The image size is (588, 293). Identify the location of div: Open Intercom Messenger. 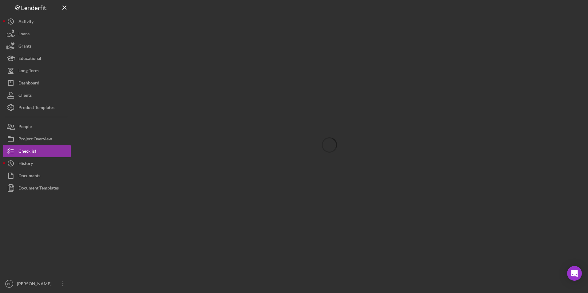
(575, 274).